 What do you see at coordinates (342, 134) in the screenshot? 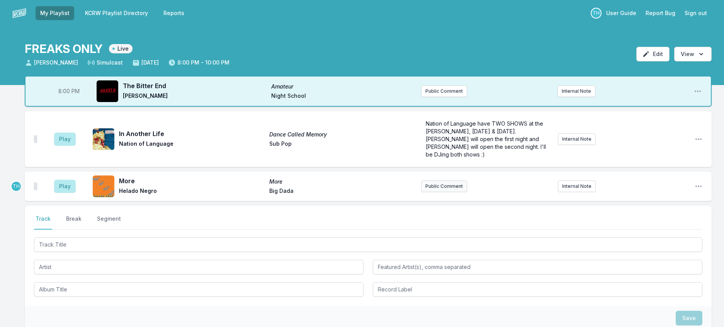
I see `span: Dance Called Memory` at bounding box center [342, 134].